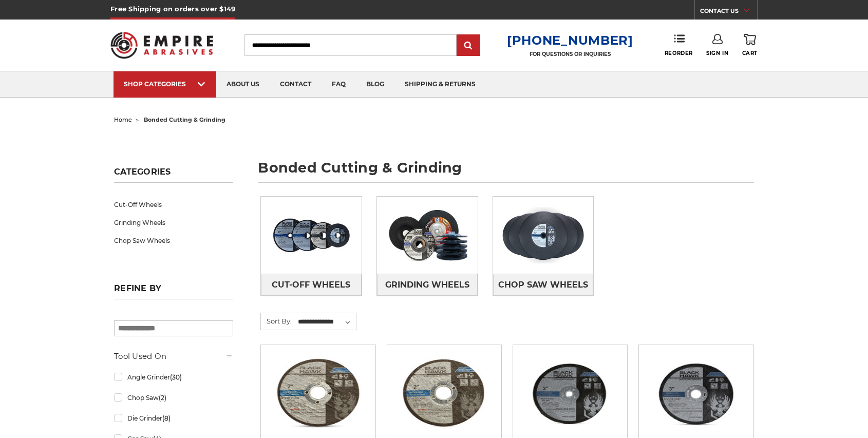 This screenshot has width=868, height=438. I want to click on h5: Refine by, so click(173, 291).